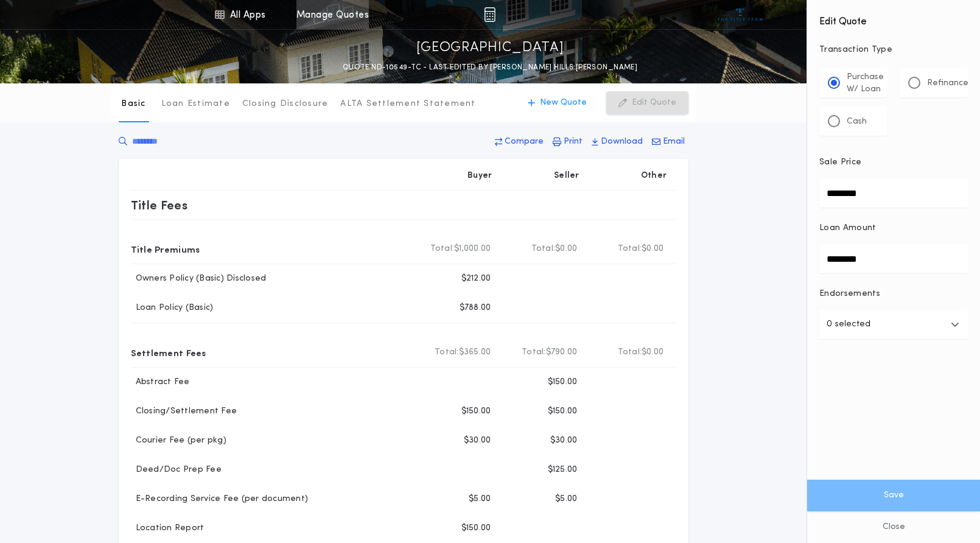 The width and height of the screenshot is (980, 543). Describe the element at coordinates (894, 294) in the screenshot. I see `p: Endorsements` at that location.